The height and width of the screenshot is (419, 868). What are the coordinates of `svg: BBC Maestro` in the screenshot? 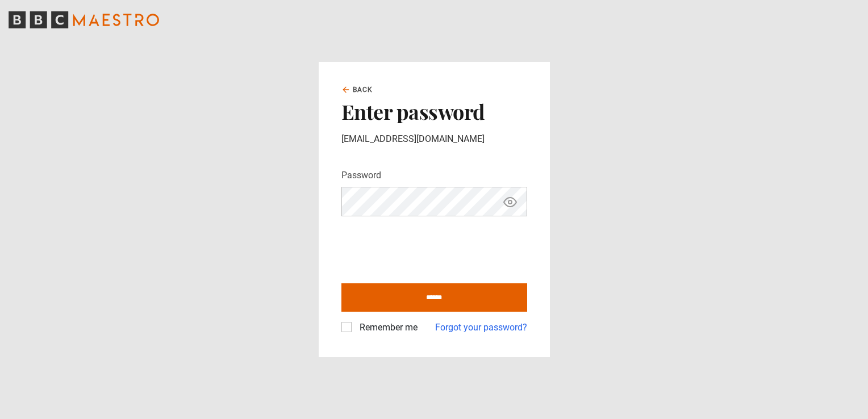 It's located at (84, 20).